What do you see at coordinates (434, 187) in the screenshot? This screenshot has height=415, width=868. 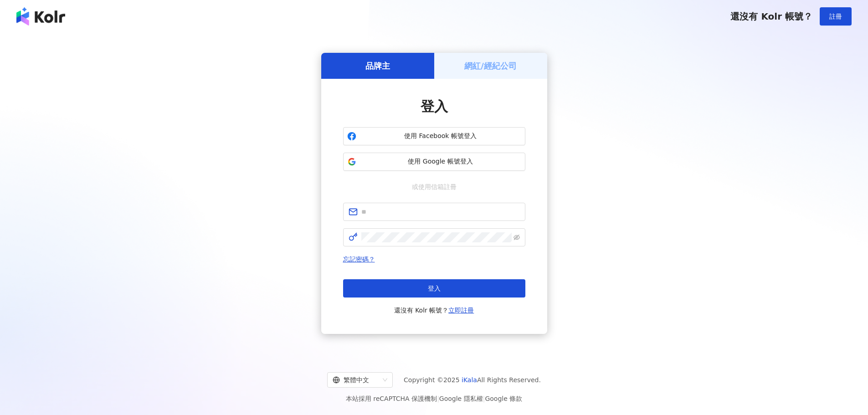 I see `span: 或使用信箱註冊` at bounding box center [434, 187].